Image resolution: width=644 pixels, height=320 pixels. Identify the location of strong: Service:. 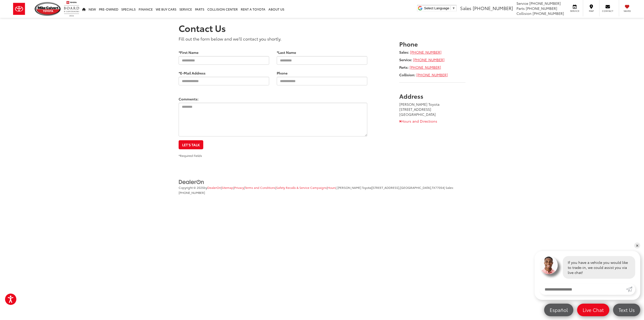
(406, 60).